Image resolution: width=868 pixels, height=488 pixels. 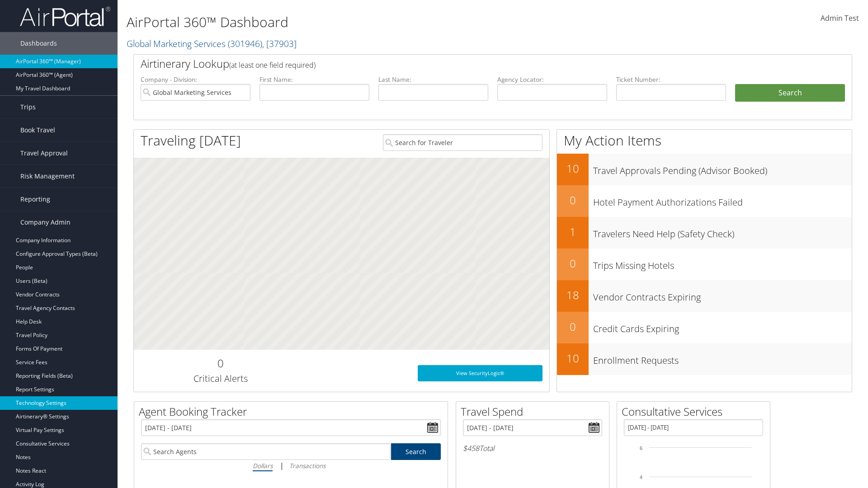 What do you see at coordinates (704, 328) in the screenshot?
I see `a: 0Credit Cards Expiring` at bounding box center [704, 328].